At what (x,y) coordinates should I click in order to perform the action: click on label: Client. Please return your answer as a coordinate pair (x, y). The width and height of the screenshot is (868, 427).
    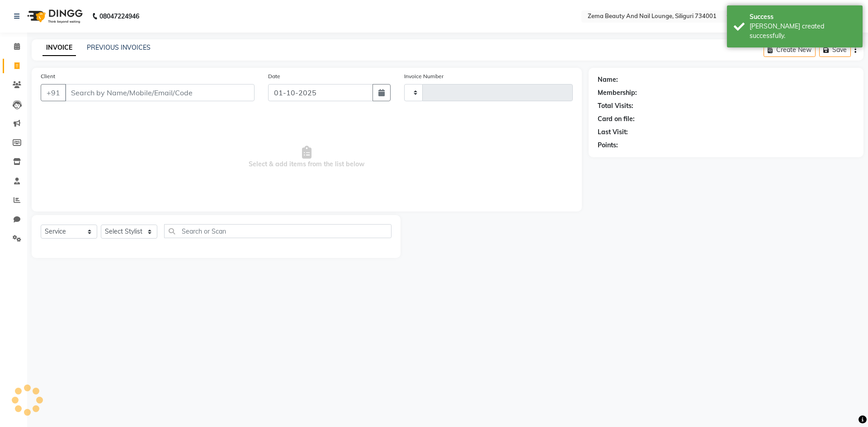
    Looking at the image, I should click on (48, 77).